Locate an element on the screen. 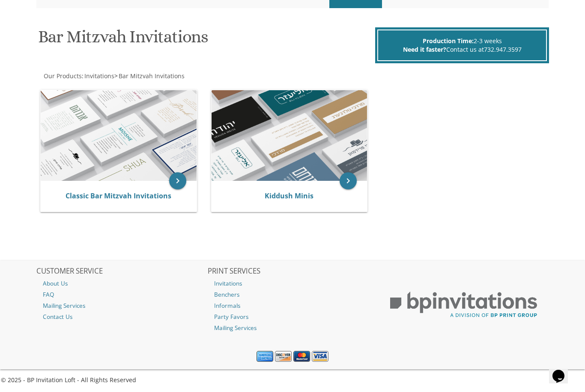  img: Kiddush Minis is located at coordinates (289, 135).